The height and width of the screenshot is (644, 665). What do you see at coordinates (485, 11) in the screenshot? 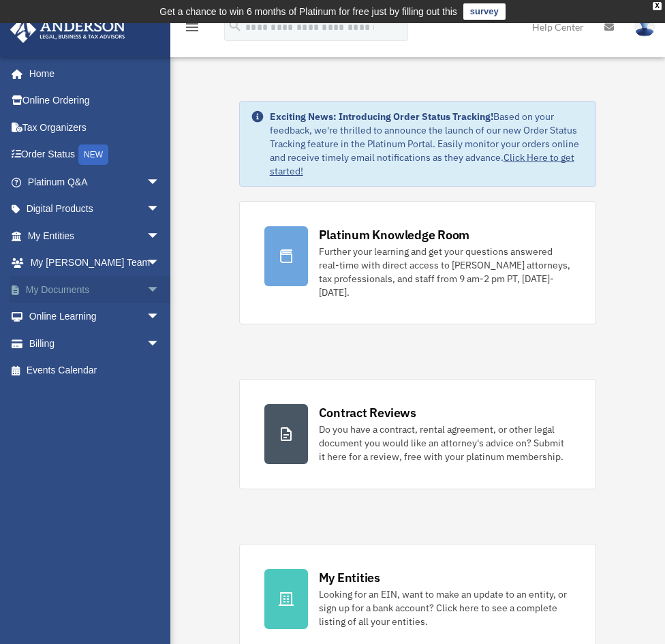
I see `a: survey` at bounding box center [485, 11].